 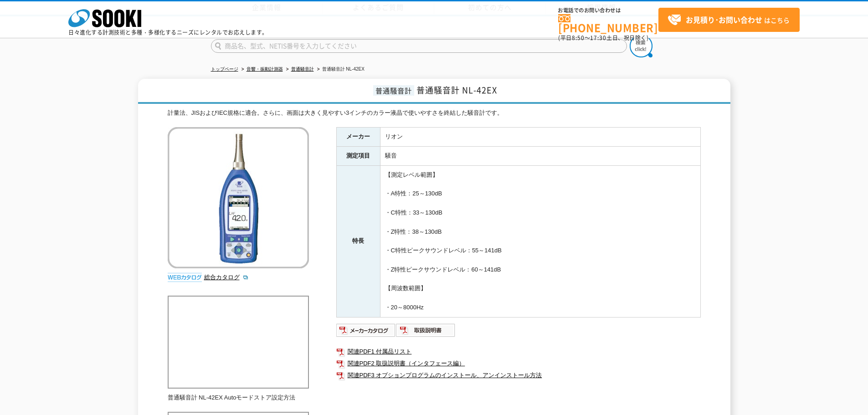 What do you see at coordinates (729, 20) in the screenshot?
I see `span: はこちら` at bounding box center [729, 20].